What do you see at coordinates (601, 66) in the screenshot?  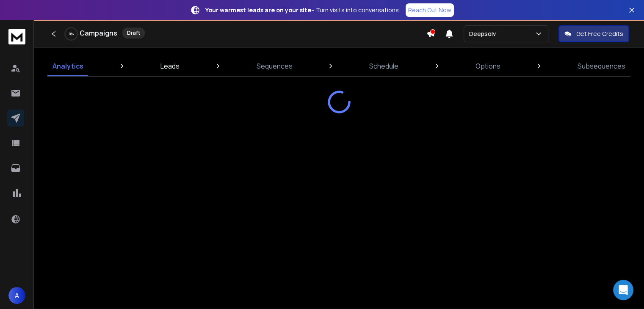 I see `p: Subsequences` at bounding box center [601, 66].